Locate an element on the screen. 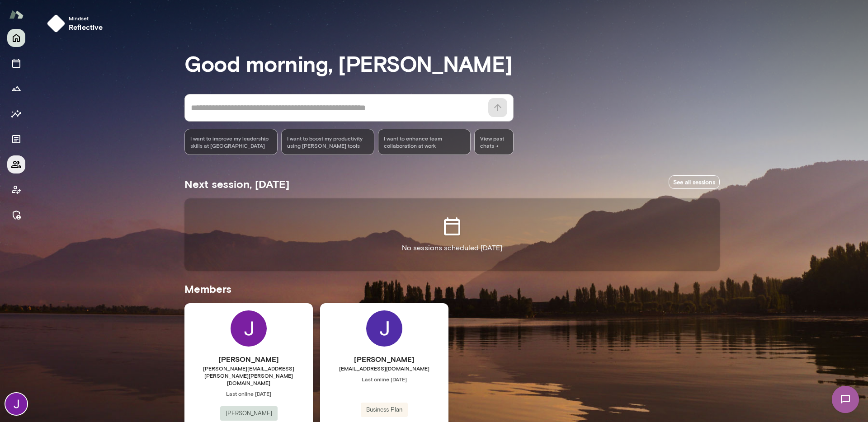 This screenshot has width=868, height=422. img: Jackie G is located at coordinates (384, 329).